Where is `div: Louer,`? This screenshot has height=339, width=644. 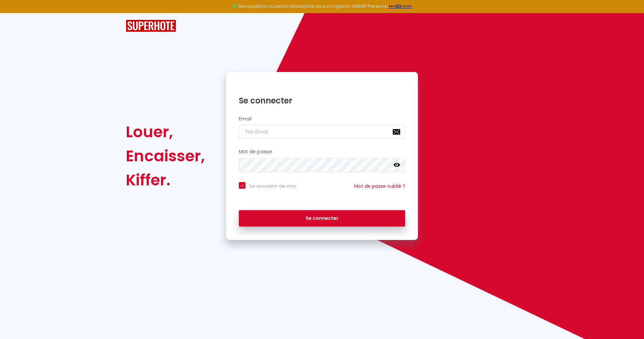
div: Louer, is located at coordinates (165, 132).